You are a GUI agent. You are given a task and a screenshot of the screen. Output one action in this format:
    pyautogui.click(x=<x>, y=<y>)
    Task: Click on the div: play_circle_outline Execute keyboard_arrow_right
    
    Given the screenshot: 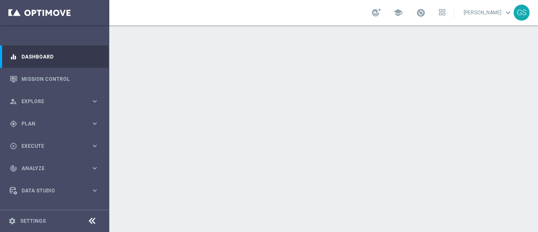 What is the action you would take?
    pyautogui.click(x=54, y=146)
    